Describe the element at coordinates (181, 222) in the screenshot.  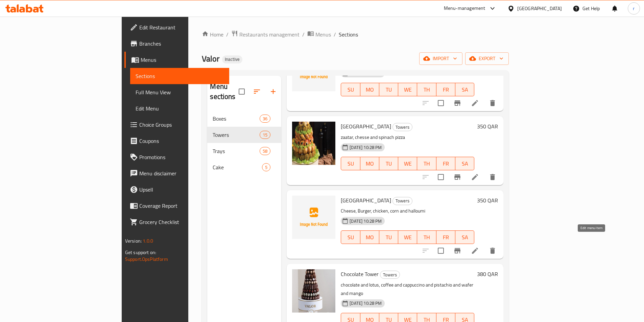
I see `span: Grocery Checklist` at that location.